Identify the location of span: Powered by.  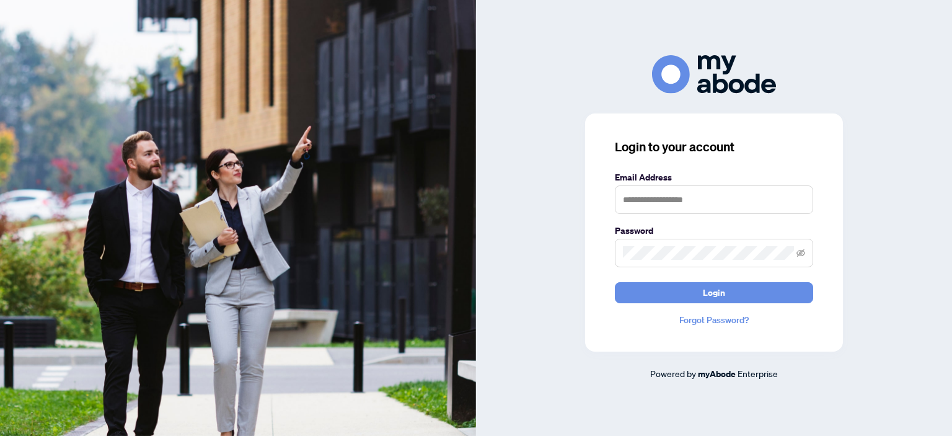
(673, 373).